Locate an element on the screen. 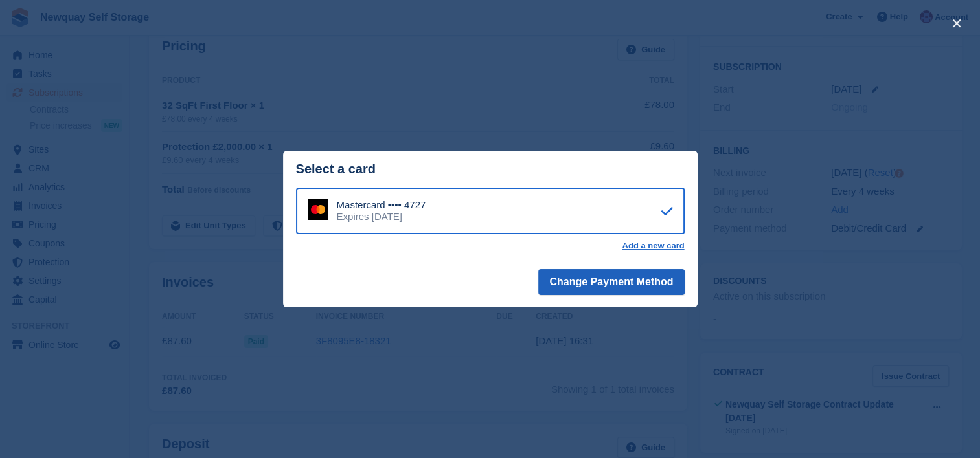 This screenshot has height=458, width=980. a: Add a new card is located at coordinates (653, 246).